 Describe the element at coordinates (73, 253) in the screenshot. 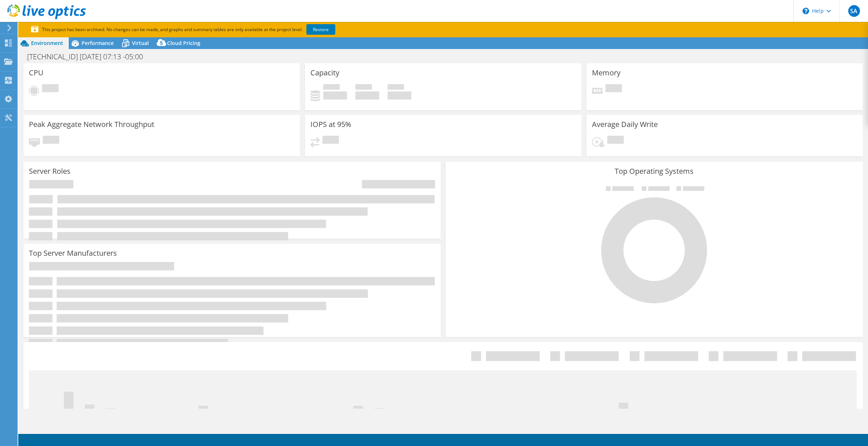

I see `h3: Top Server Manufacturers` at that location.